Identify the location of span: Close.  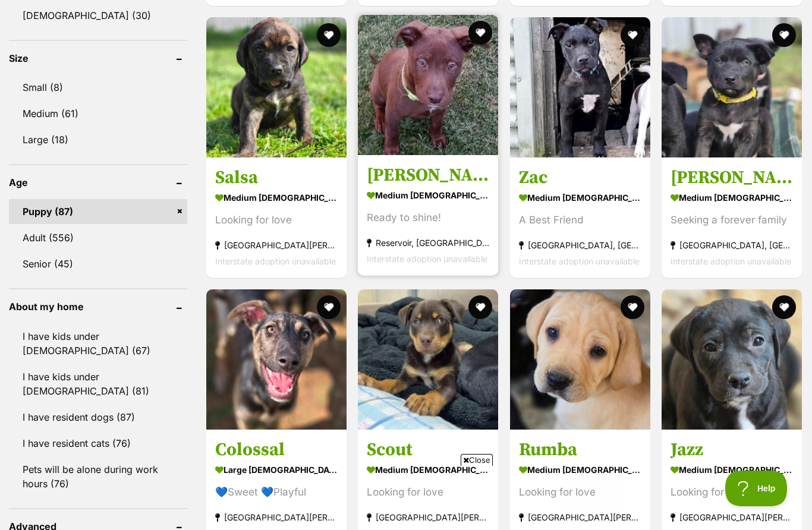
(477, 460).